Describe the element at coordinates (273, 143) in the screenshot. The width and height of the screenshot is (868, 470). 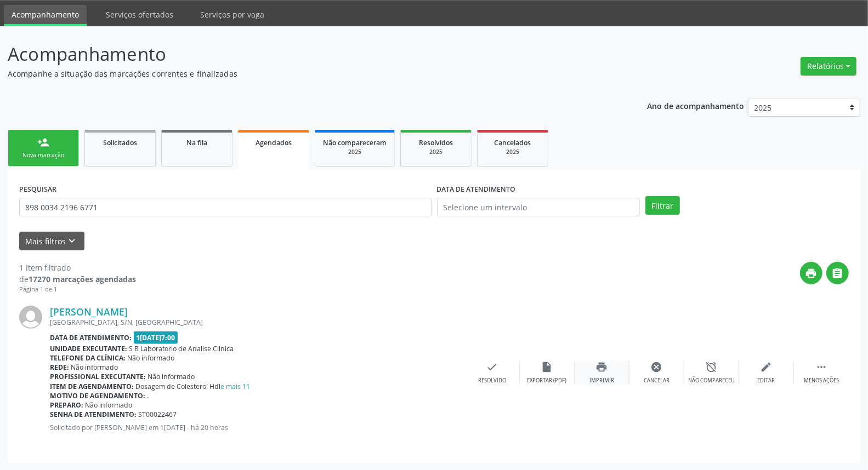
I see `span: Agendados` at that location.